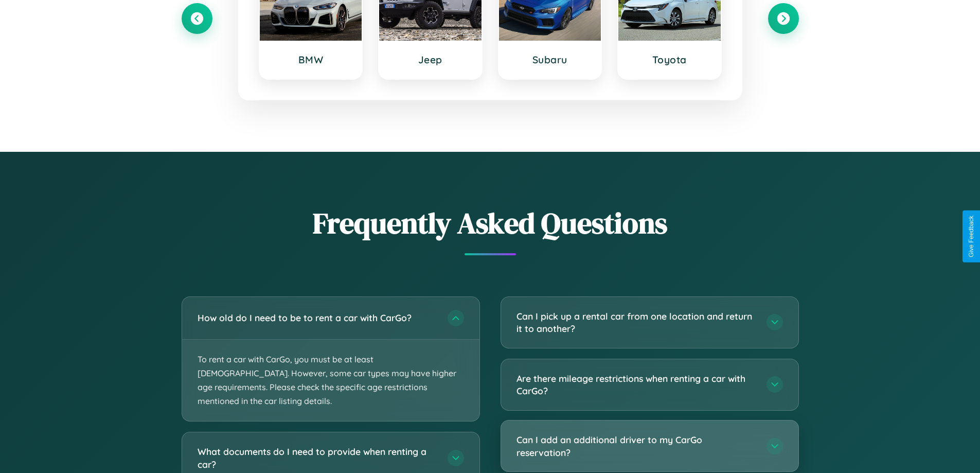 This screenshot has width=980, height=473. What do you see at coordinates (637, 445) in the screenshot?
I see `h3: Can I add an additional driver to my CarGo reservation?` at bounding box center [637, 445].